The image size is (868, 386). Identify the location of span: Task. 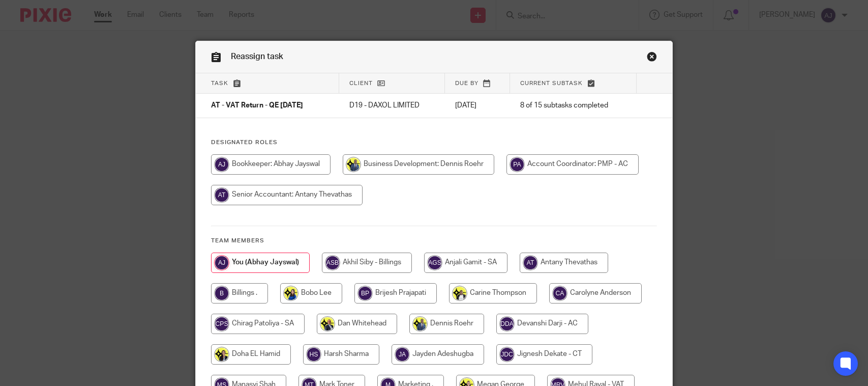
(220, 83).